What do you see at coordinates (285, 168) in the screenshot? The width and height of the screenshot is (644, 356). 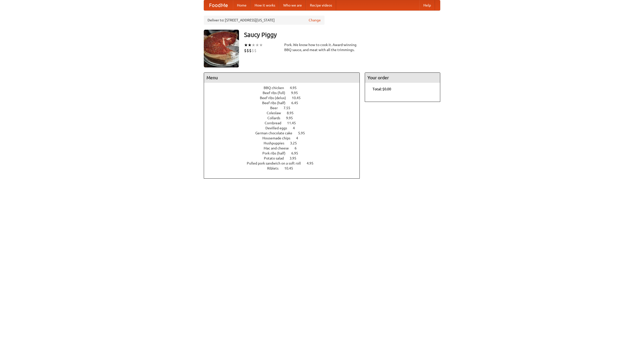 I see `a: Riblets 10.45` at bounding box center [285, 168].